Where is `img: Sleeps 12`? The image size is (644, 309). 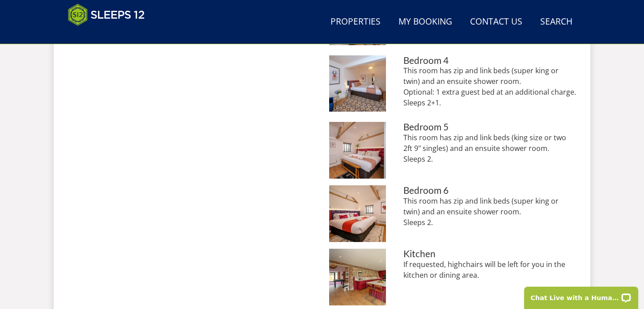 img: Sleeps 12 is located at coordinates (106, 15).